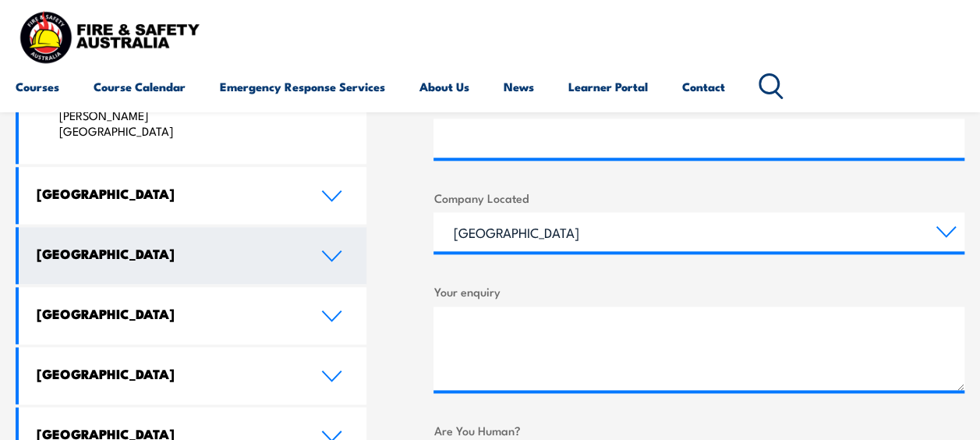  Describe the element at coordinates (518, 87) in the screenshot. I see `a: News` at that location.